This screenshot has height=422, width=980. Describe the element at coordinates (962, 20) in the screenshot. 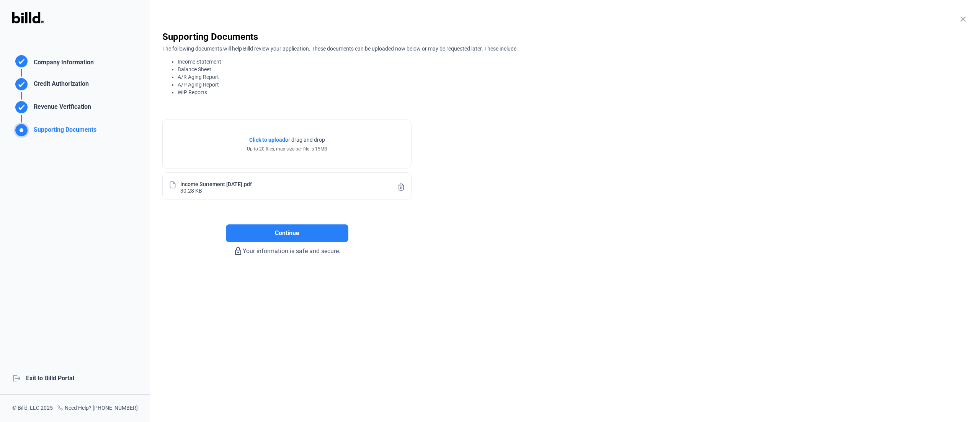

I see `mat-icon: close` at that location.